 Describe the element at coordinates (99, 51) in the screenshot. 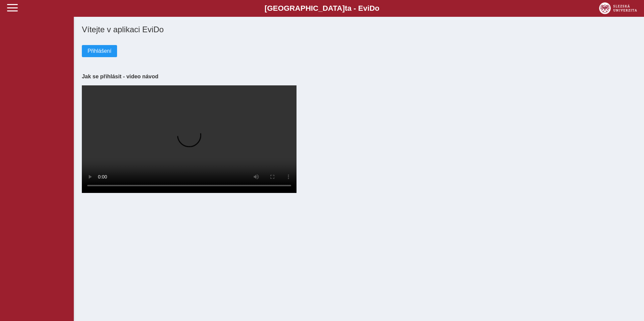

I see `button: Přihlášení` at that location.